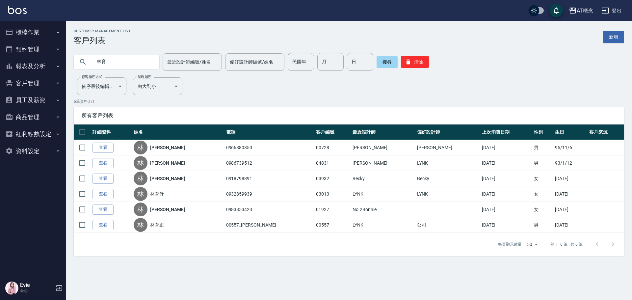 The width and height of the screenshot is (632, 300). Describe the element at coordinates (332, 147) in the screenshot. I see `td: 00728` at that location.